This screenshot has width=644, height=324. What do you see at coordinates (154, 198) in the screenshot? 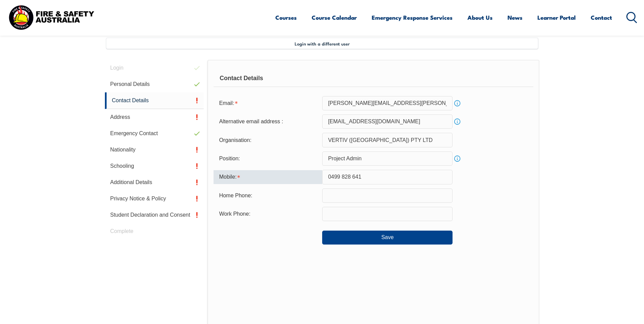
I see `a: Privacy Notice & Policy` at bounding box center [154, 198].